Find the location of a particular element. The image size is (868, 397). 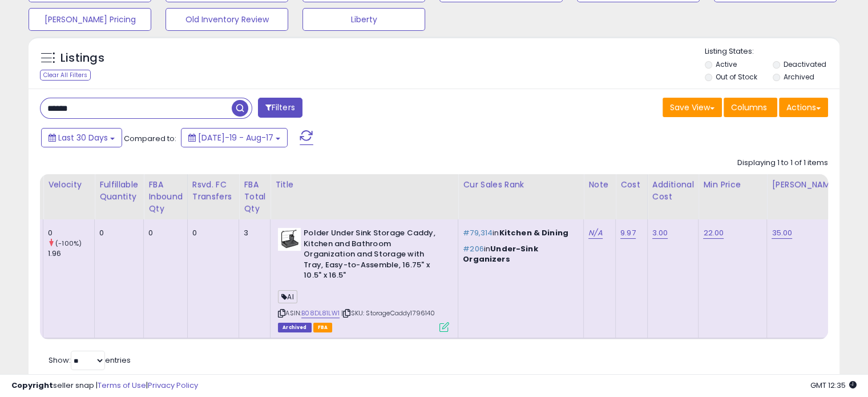

button: Actions is located at coordinates (804, 108).